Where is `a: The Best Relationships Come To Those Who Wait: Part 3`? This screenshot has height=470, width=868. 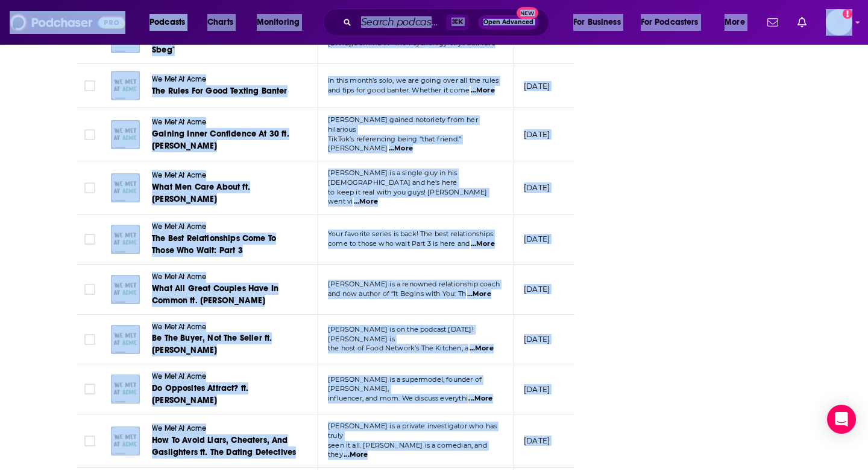 a: The Best Relationships Come To Those Who Wait: Part 3 is located at coordinates (224, 245).